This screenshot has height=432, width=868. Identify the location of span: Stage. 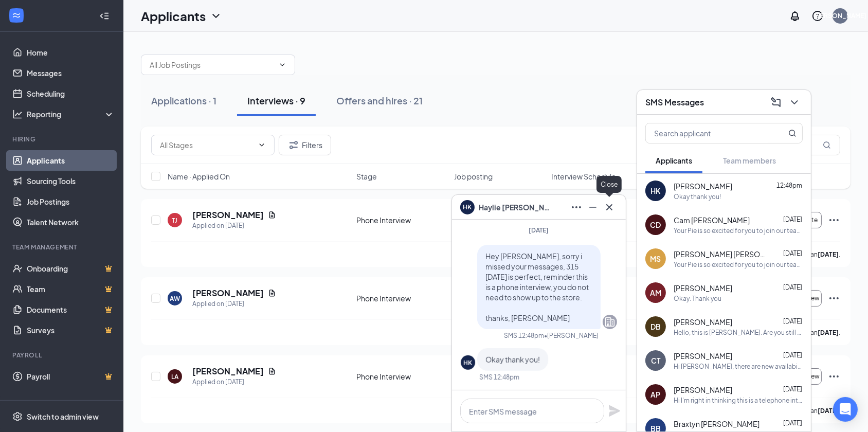
(367, 176).